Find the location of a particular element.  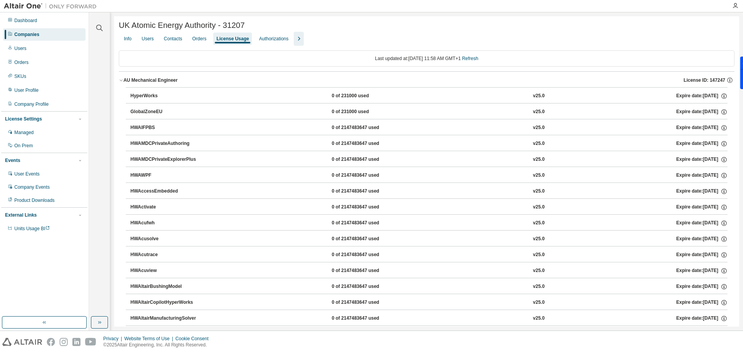

img: instagram.svg is located at coordinates (63, 341).